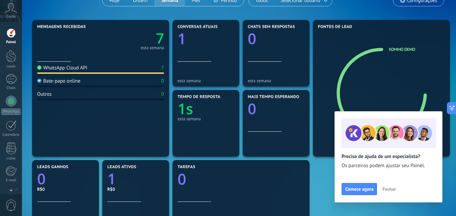 This screenshot has height=216, width=456. I want to click on div: Bate-papo online, so click(59, 81).